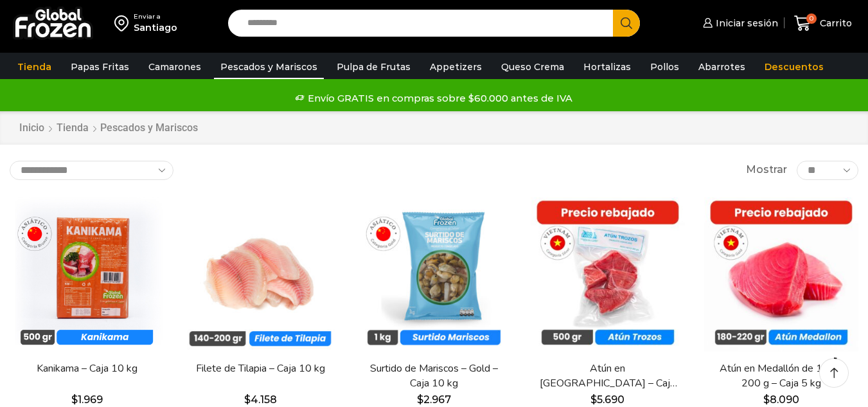 Image resolution: width=868 pixels, height=407 pixels. What do you see at coordinates (373, 67) in the screenshot?
I see `a: Pulpa de Frutas` at bounding box center [373, 67].